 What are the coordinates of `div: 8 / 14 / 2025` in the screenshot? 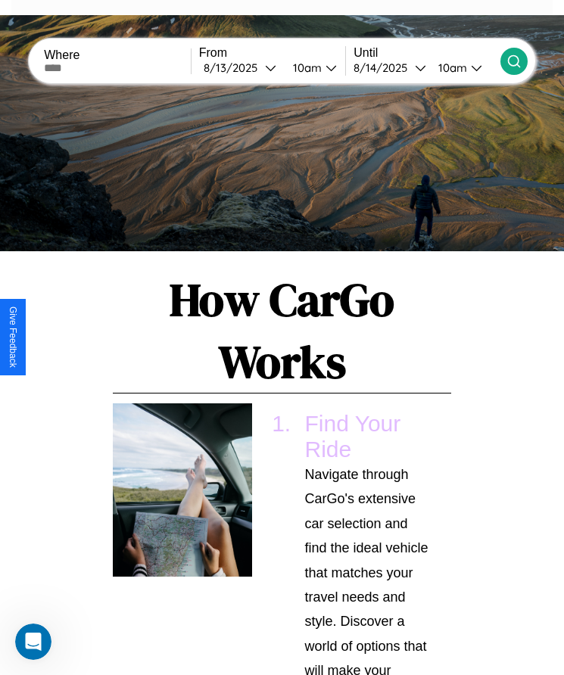 It's located at (384, 67).